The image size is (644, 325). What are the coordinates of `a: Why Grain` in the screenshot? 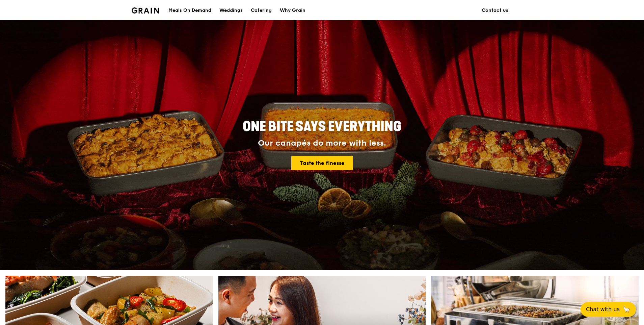 It's located at (293, 10).